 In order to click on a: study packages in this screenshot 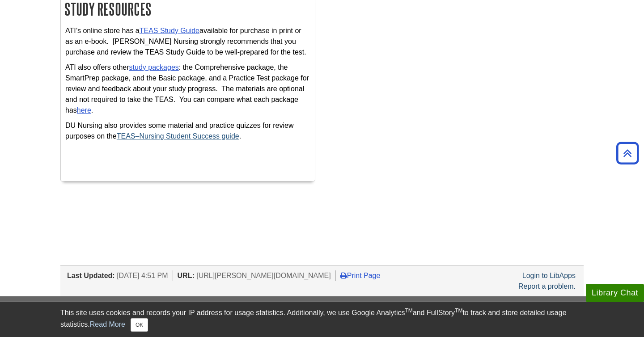, I will do `click(154, 67)`.